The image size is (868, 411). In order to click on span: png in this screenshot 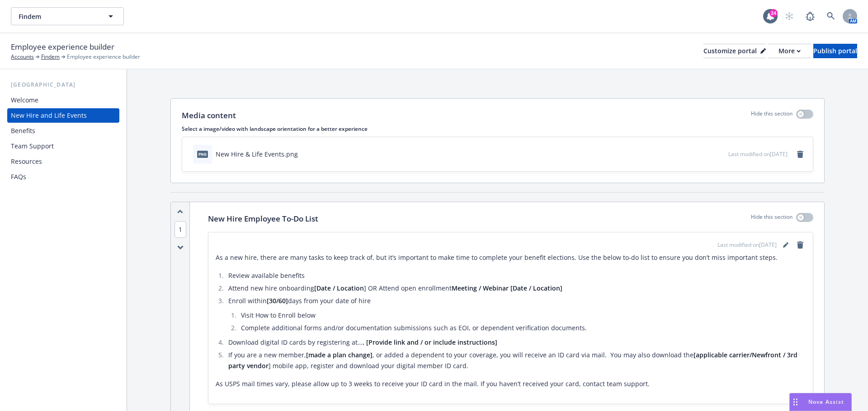, I will do `click(203, 154)`.